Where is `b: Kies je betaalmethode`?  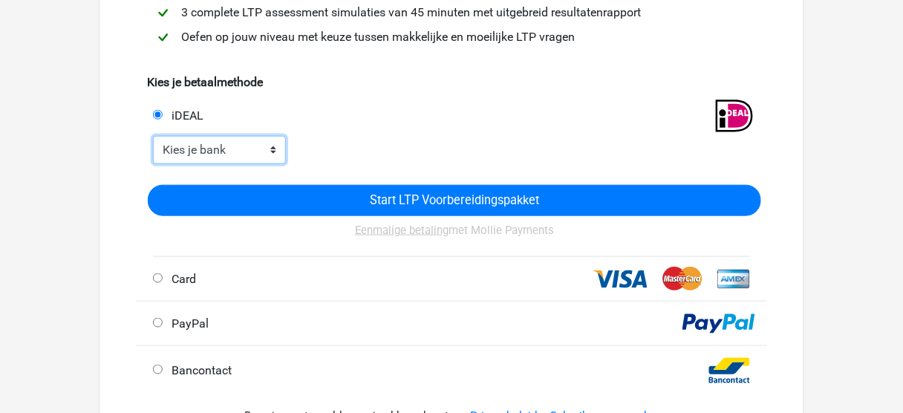
b: Kies je betaalmethode is located at coordinates (205, 82).